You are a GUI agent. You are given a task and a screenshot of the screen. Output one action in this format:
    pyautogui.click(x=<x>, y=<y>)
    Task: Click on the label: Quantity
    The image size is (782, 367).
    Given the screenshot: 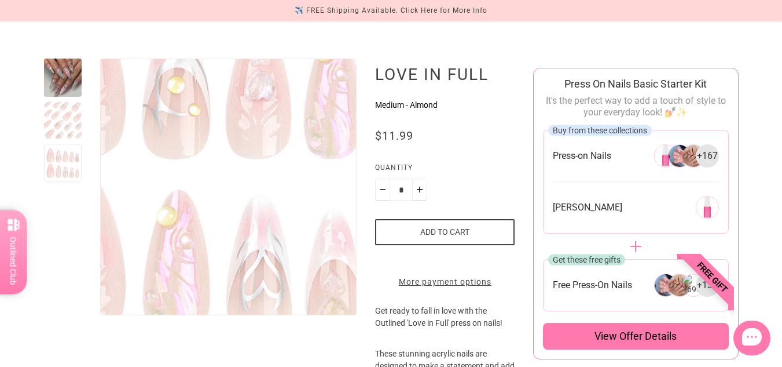 What is the action you would take?
    pyautogui.click(x=445, y=170)
    